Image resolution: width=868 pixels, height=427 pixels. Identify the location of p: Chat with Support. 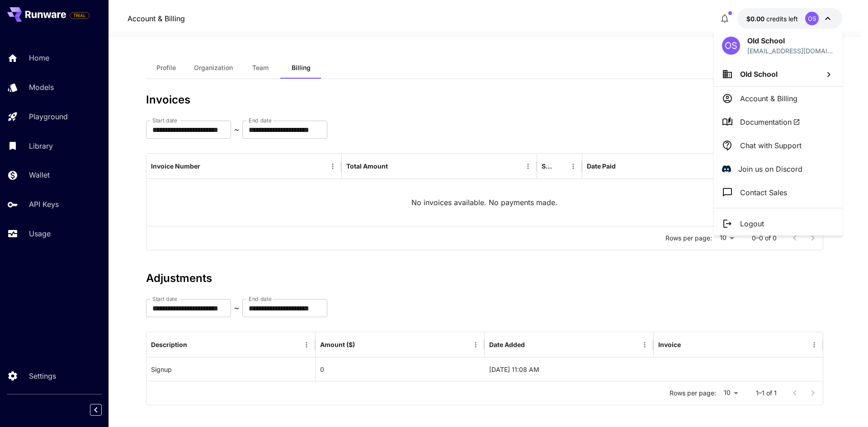
(771, 145).